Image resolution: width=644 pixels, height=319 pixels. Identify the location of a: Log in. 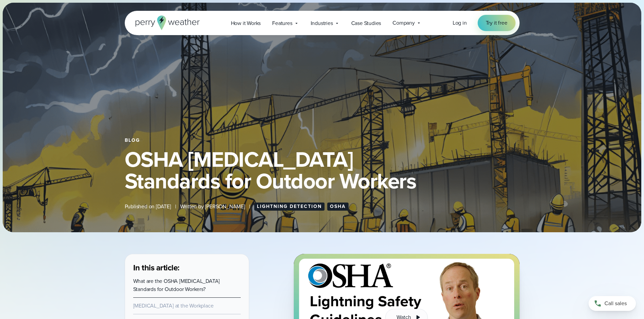
(460, 23).